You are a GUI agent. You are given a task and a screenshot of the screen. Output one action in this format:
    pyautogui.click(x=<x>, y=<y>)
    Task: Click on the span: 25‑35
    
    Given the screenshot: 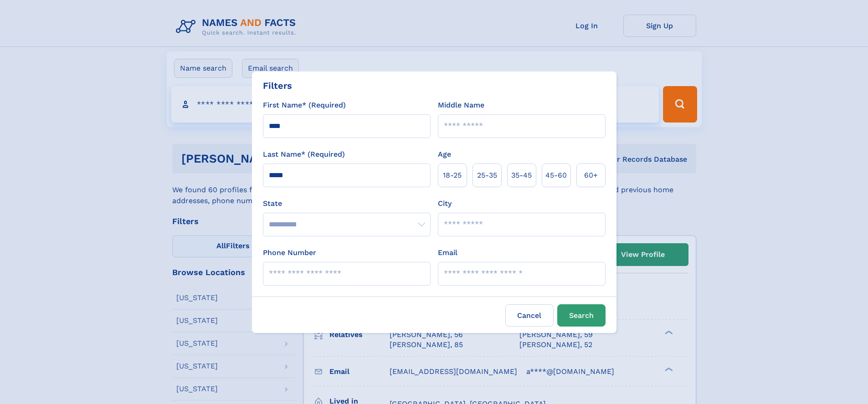 What is the action you would take?
    pyautogui.click(x=487, y=175)
    